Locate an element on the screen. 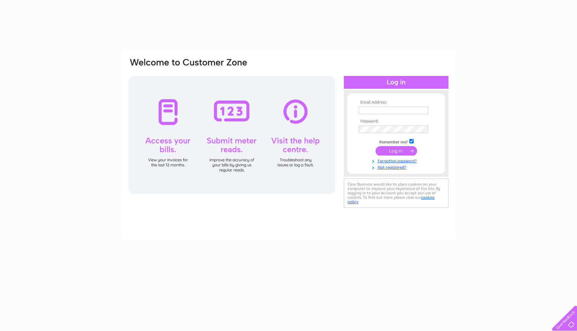 The image size is (577, 331). input: Submit is located at coordinates (396, 151).